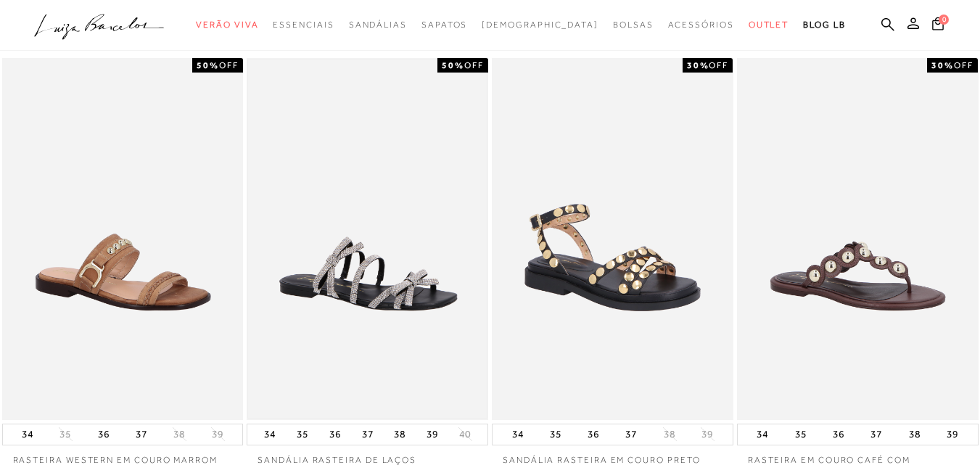  I want to click on img: RASTEIRA WESTERN EM COURO MARROM AMARULA, so click(123, 239).